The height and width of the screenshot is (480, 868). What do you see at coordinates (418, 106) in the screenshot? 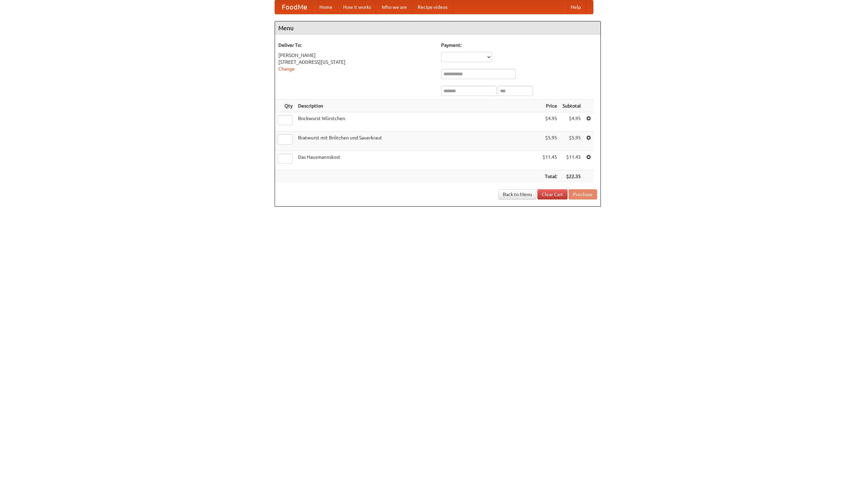
I see `th: Description` at bounding box center [418, 106].